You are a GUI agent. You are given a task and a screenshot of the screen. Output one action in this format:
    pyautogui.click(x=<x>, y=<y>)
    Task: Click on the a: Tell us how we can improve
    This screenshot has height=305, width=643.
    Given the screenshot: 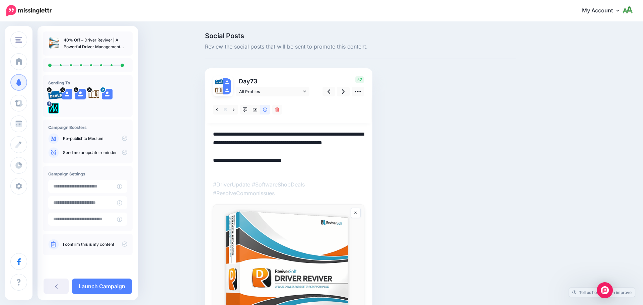 What is the action you would take?
    pyautogui.click(x=602, y=292)
    